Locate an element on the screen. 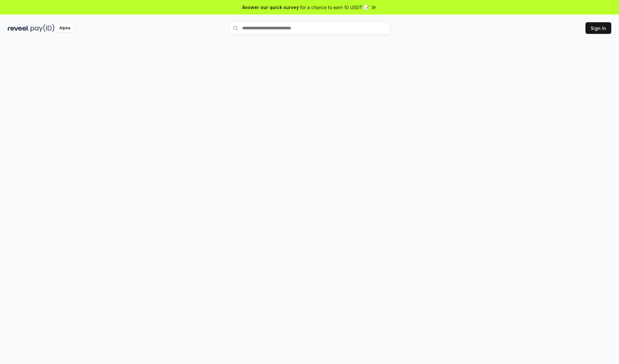  button: Sign In is located at coordinates (598, 28).